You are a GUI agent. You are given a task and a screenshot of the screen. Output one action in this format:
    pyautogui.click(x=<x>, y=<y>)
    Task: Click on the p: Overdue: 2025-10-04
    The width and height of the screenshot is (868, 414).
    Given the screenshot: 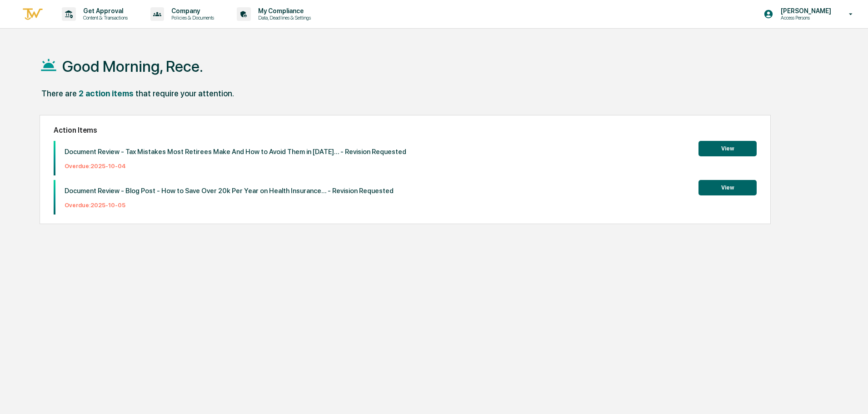 What is the action you would take?
    pyautogui.click(x=236, y=166)
    